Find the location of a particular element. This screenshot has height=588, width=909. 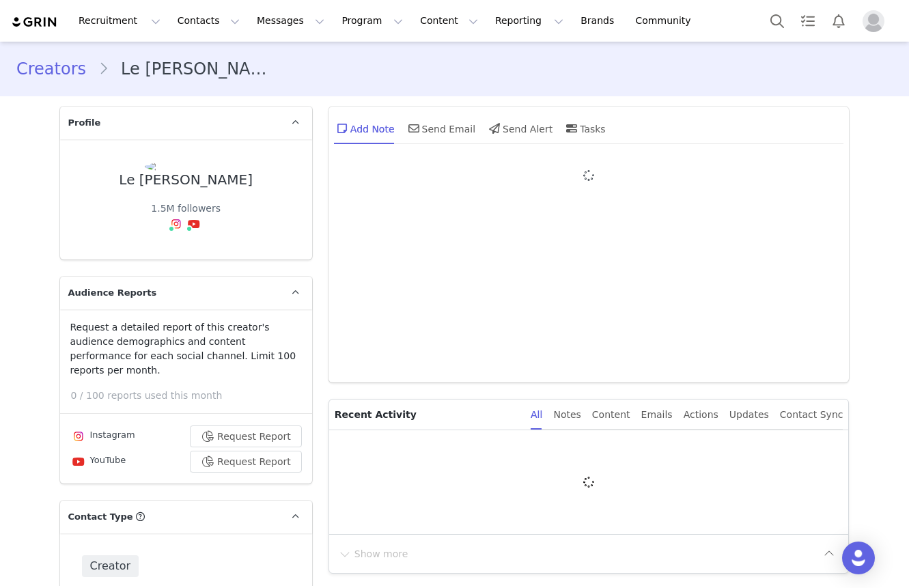

p: 0 / 100 reports used this month is located at coordinates (191, 396).